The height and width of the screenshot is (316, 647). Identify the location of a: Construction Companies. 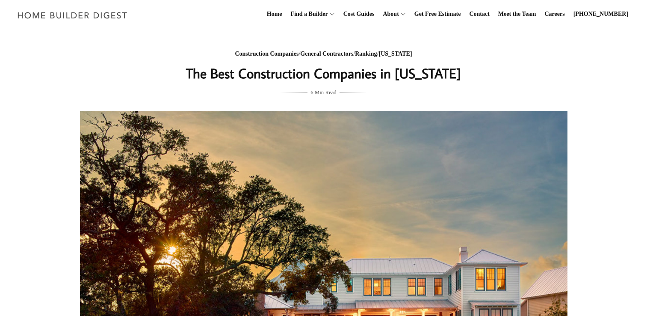
(267, 53).